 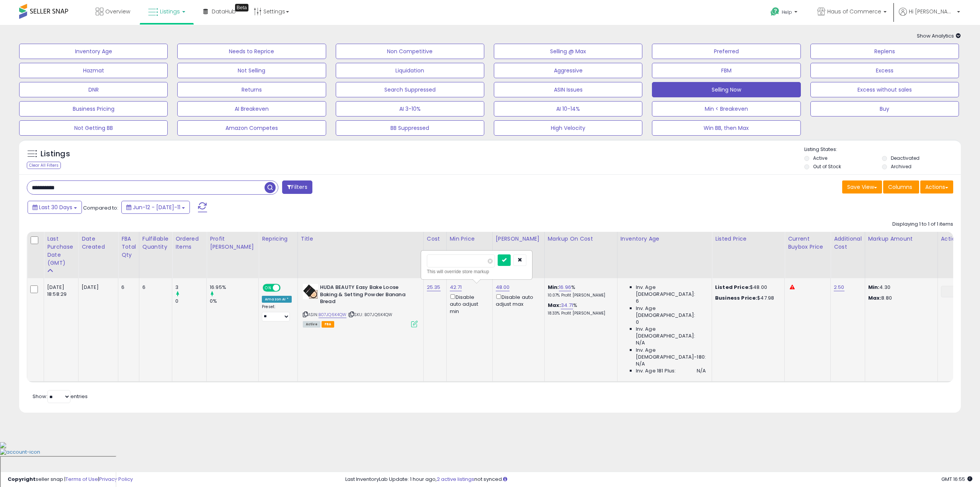 I want to click on a: 48.00, so click(x=503, y=287).